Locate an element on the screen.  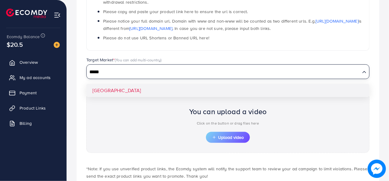
span: Upload video is located at coordinates (228, 137).